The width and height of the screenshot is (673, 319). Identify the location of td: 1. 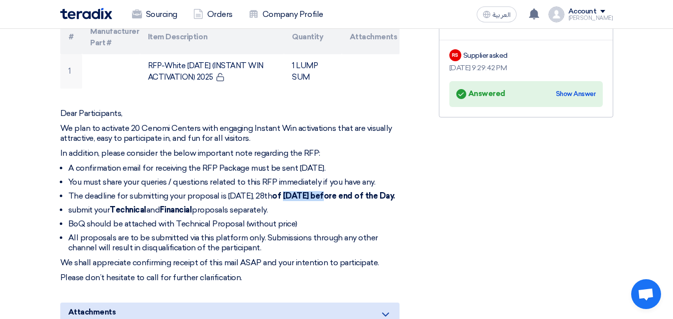
(71, 71).